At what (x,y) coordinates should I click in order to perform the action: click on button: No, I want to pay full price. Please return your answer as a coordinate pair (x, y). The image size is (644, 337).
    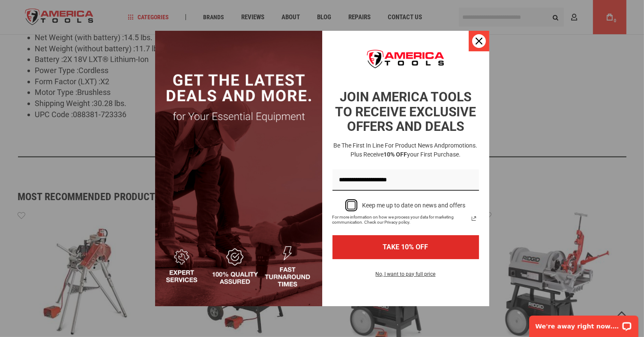
    Looking at the image, I should click on (406, 277).